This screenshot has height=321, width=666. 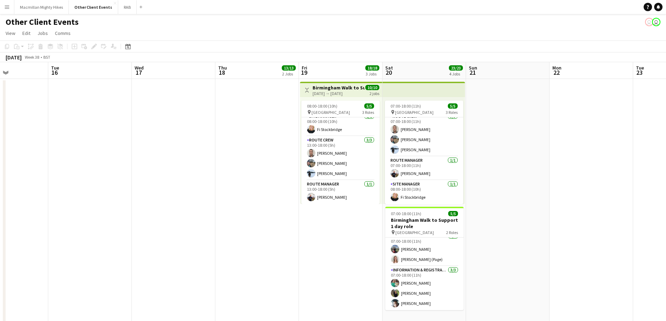 What do you see at coordinates (222, 72) in the screenshot?
I see `span: 18` at bounding box center [222, 72].